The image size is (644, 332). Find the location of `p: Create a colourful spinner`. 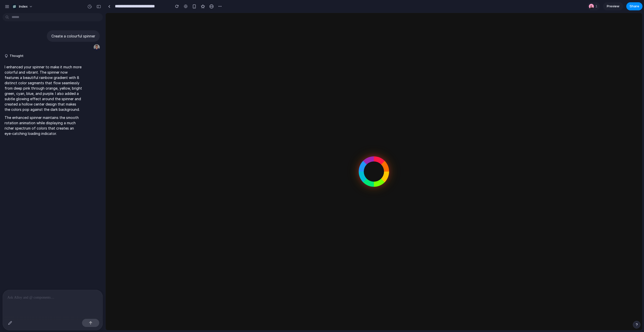

p: Create a colourful spinner is located at coordinates (73, 36).